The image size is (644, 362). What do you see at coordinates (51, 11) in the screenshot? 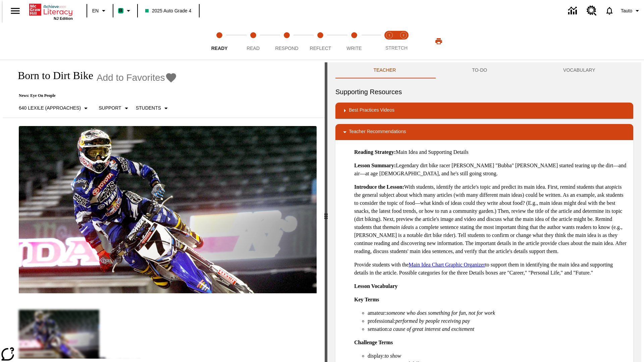
I see `div: Home` at bounding box center [51, 11].